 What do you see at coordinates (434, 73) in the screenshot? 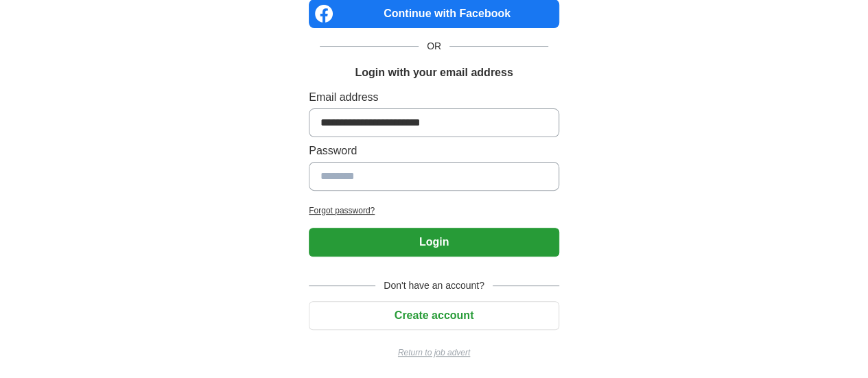
I see `h1: Login with your email address` at bounding box center [434, 73].